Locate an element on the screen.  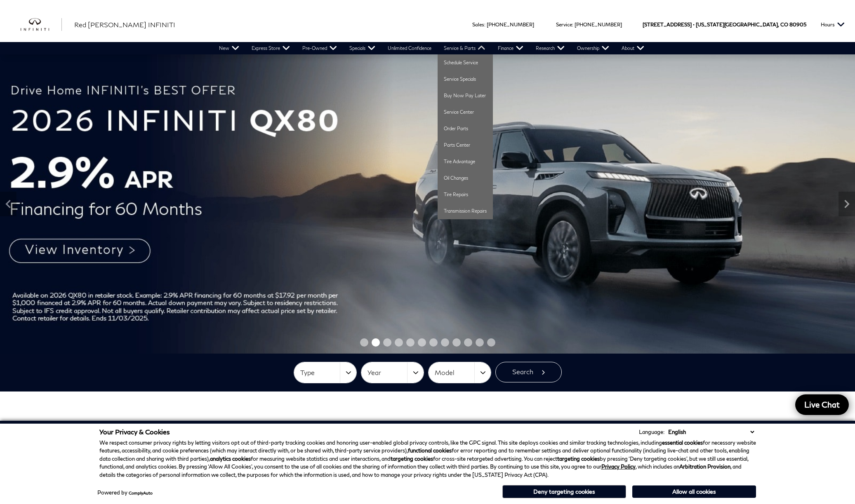
a: ComplyAuto is located at coordinates (141, 493).